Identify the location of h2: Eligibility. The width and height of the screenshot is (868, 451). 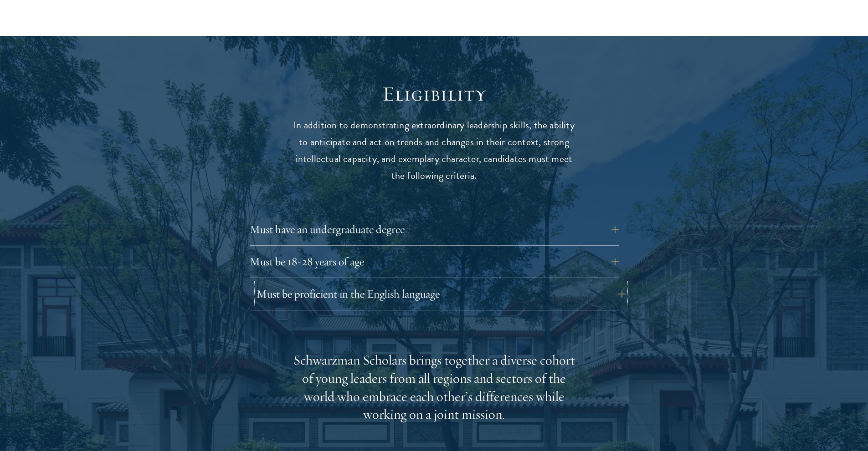
(434, 94).